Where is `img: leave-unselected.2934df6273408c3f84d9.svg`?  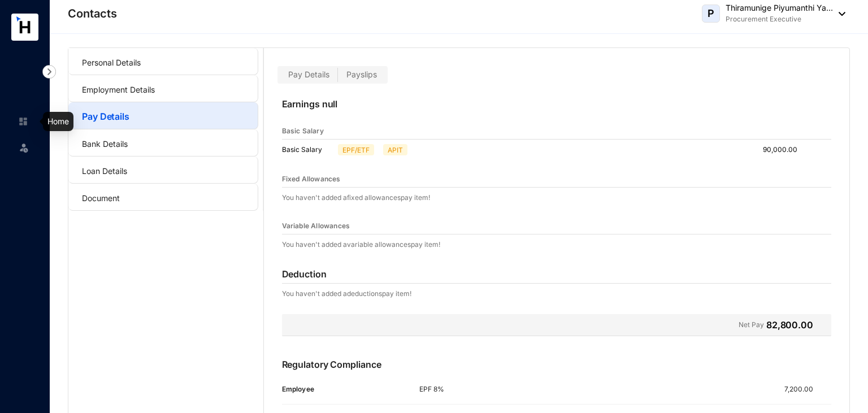
img: leave-unselected.2934df6273408c3f84d9.svg is located at coordinates (24, 148).